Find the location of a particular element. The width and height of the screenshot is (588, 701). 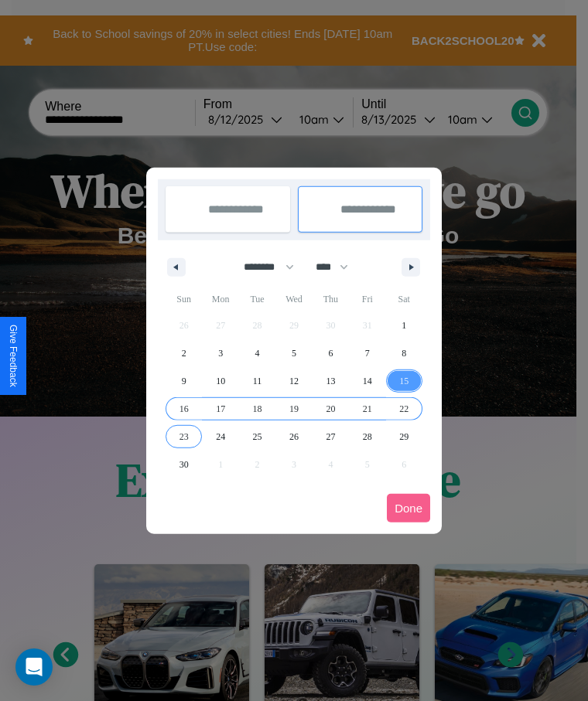

span: 10 is located at coordinates (220, 381).